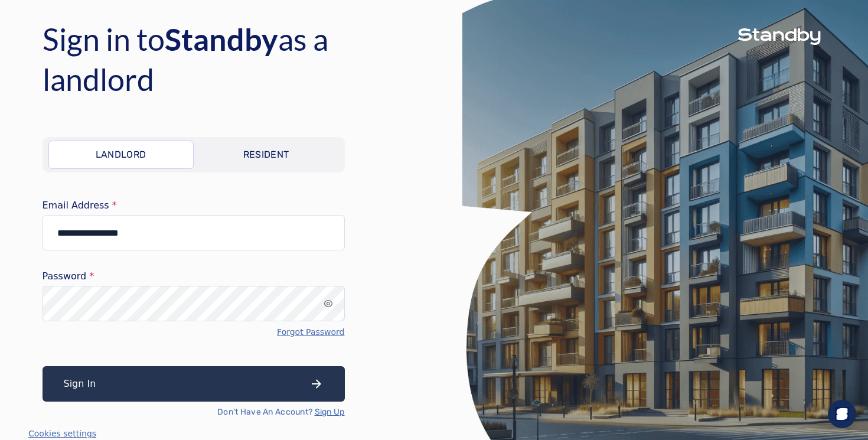 The height and width of the screenshot is (440, 868). I want to click on button: Sign In, so click(194, 384).